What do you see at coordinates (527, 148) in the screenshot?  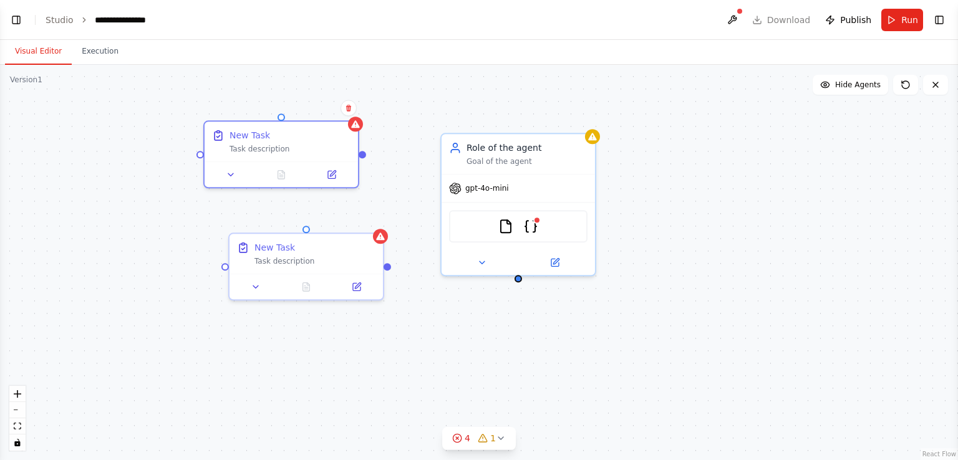 I see `div: Role of the agent` at bounding box center [527, 148].